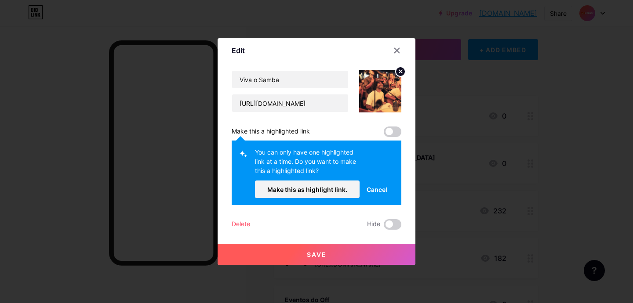  Describe the element at coordinates (307, 190) in the screenshot. I see `button: Make this as highlight link.` at that location.